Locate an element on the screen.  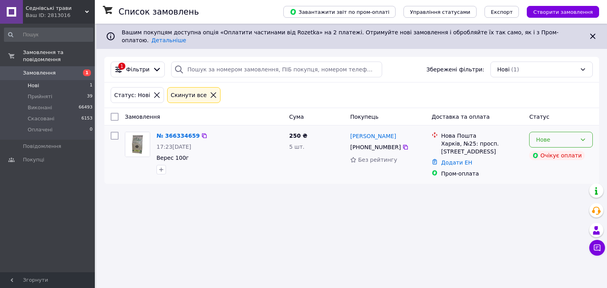
input: Пошук за номером замовлення, ПІБ покупця, номером телефону, Email, номером накладної is located at coordinates (276, 70).